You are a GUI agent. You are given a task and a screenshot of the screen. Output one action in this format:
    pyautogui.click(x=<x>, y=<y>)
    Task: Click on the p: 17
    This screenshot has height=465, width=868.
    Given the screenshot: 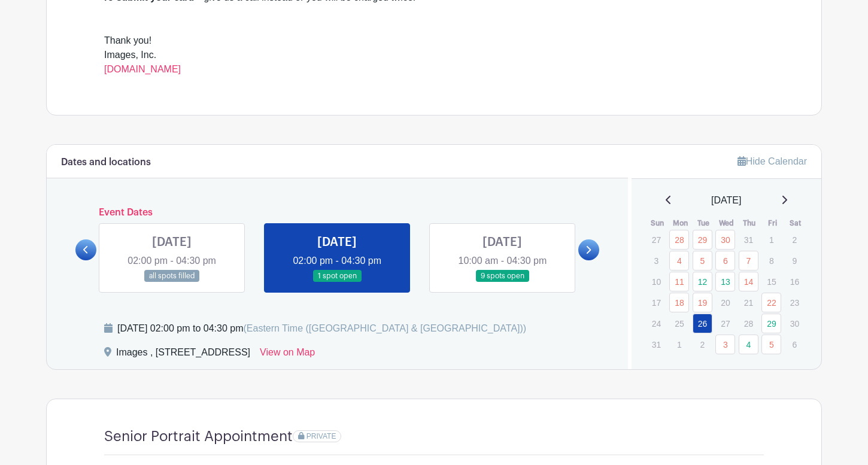 What is the action you would take?
    pyautogui.click(x=656, y=303)
    